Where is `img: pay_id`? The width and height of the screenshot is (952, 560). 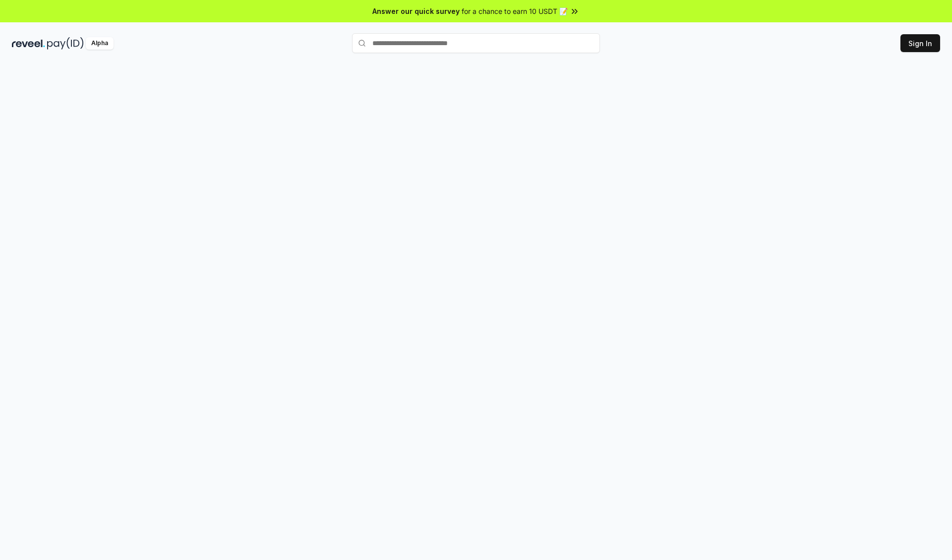 img: pay_id is located at coordinates (66, 43).